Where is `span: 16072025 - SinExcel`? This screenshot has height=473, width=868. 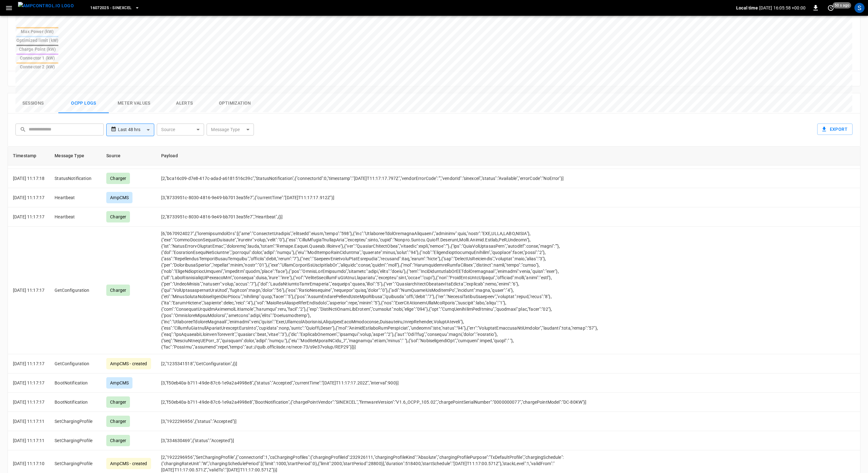
span: 16072025 - SinExcel is located at coordinates (111, 8).